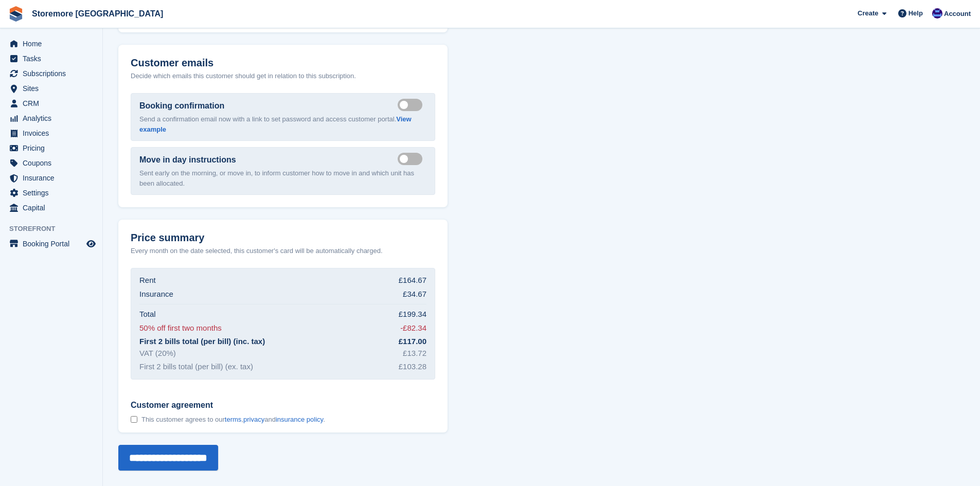 This screenshot has height=486, width=980. I want to click on div: £199.34, so click(413, 314).